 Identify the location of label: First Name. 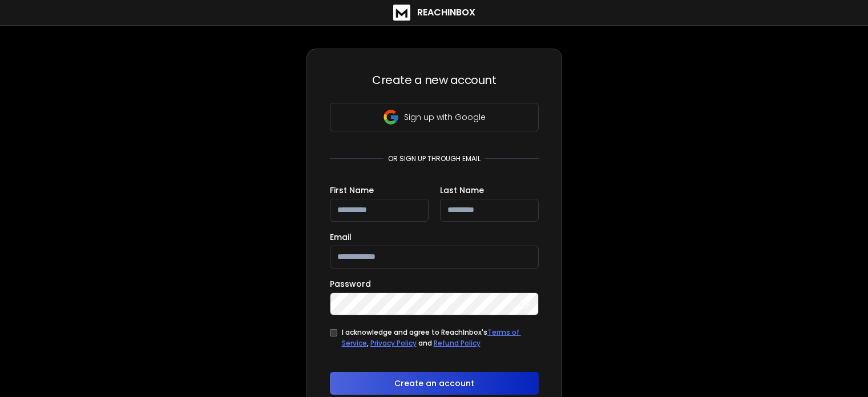
(351, 190).